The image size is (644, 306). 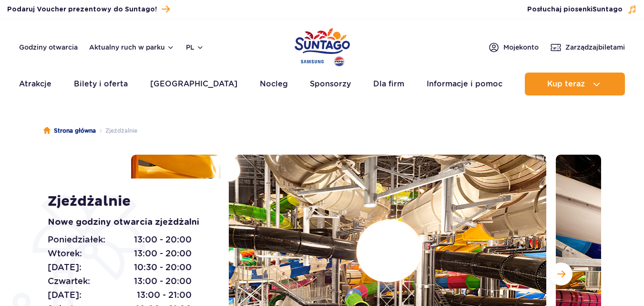 What do you see at coordinates (88, 9) in the screenshot?
I see `a: Podaruj Voucher prezentowy do Suntago!` at bounding box center [88, 9].